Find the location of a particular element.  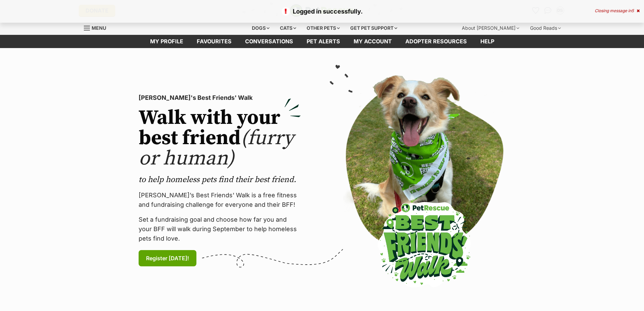

a: Favourites is located at coordinates (214, 41).